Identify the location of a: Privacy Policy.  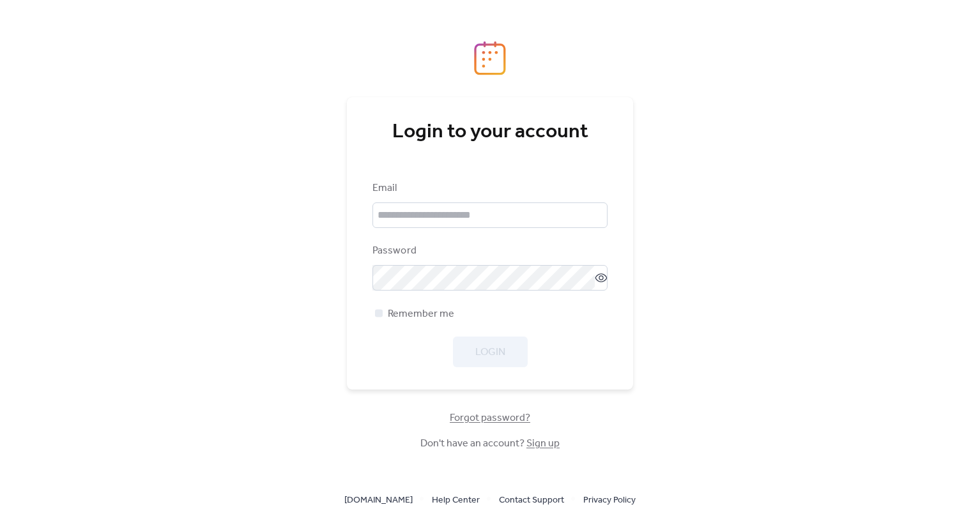
(610, 500).